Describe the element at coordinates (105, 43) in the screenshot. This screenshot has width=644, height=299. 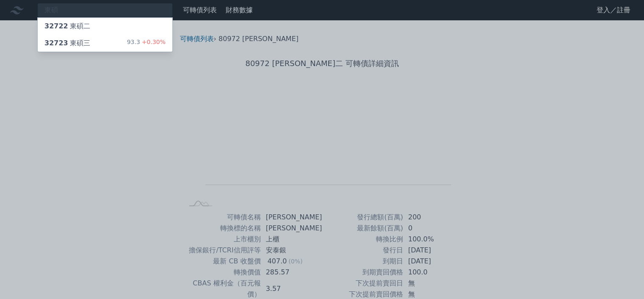
I see `a: 32723東碩三 93.3+0.30%` at that location.